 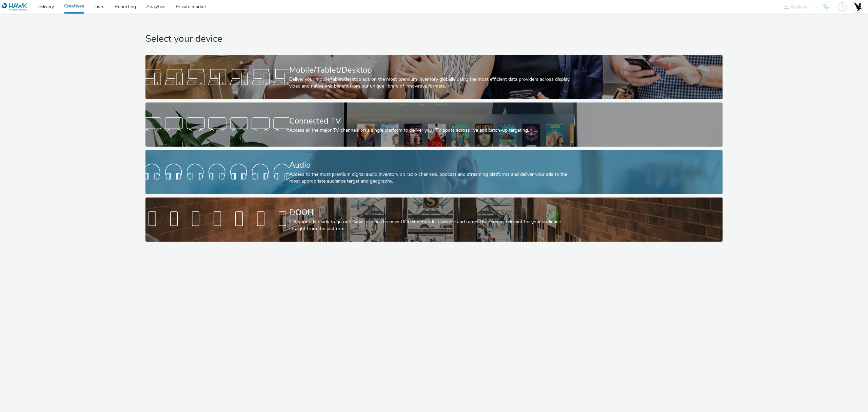 What do you see at coordinates (433, 212) in the screenshot?
I see `div: DOOH` at bounding box center [433, 212].